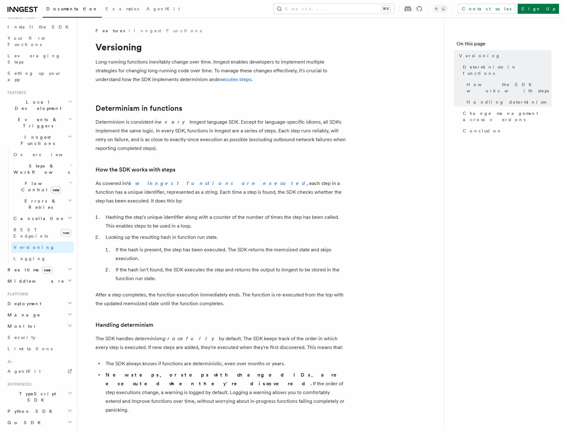 The image size is (564, 431). I want to click on p: After a step completes, the function execution immediately ends. The function is re-executed from..., so click(221, 299).